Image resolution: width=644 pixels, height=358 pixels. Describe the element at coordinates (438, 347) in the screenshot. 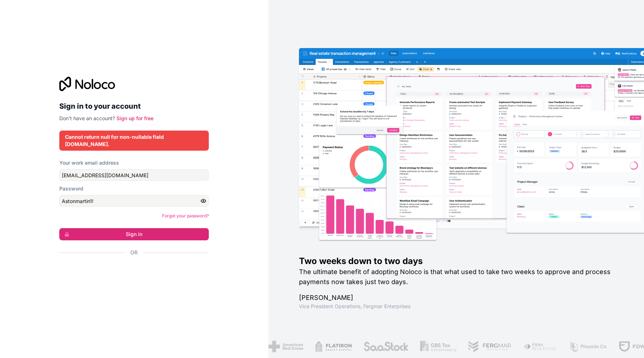

I see `img: /assets/gbstax-C-GtDUiK.png` at that location.